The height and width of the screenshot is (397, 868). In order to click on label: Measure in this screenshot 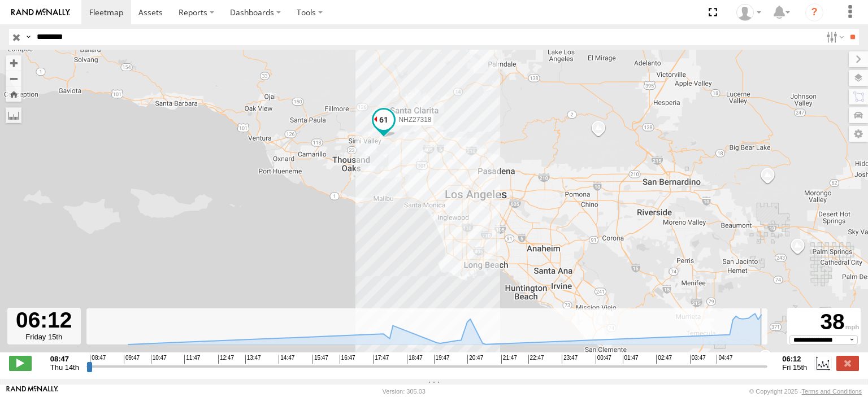, I will do `click(14, 115)`.